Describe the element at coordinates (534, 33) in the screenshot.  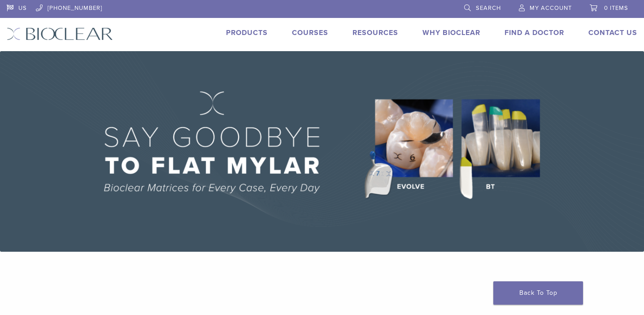
I see `a: Find A Doctor` at that location.